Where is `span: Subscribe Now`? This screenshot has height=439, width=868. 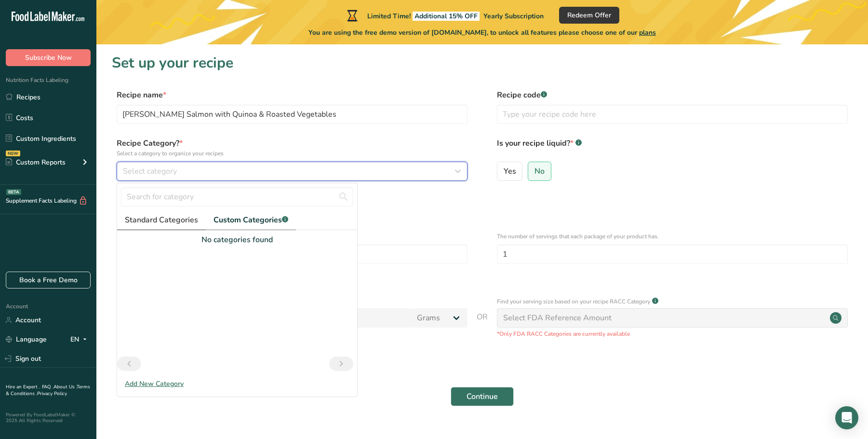 span: Subscribe Now is located at coordinates (48, 57).